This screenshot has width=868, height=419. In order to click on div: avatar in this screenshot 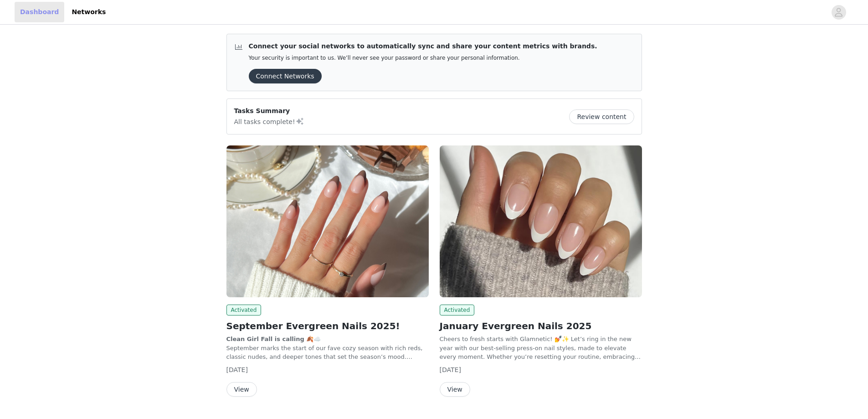, I will do `click(838, 12)`.